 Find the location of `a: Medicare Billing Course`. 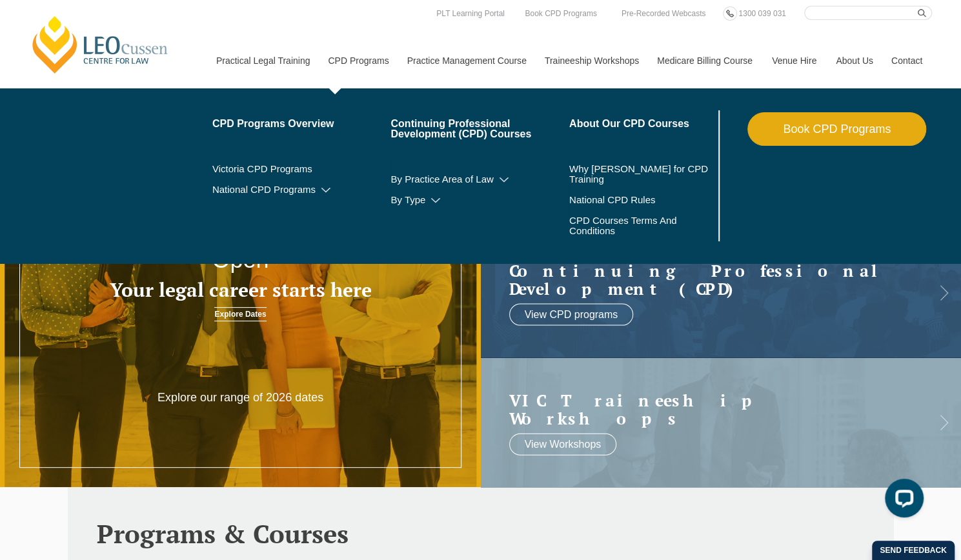

a: Medicare Billing Course is located at coordinates (705, 61).